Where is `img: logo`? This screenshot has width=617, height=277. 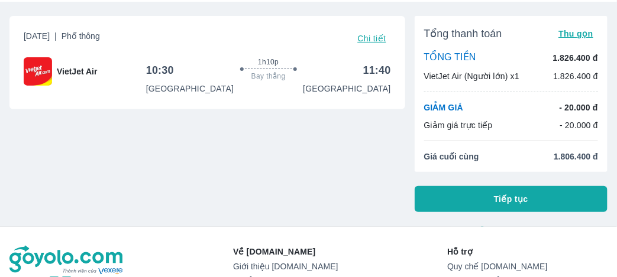
img: logo is located at coordinates (67, 261).